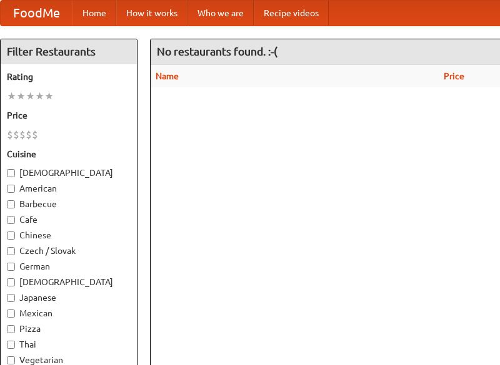 Image resolution: width=500 pixels, height=365 pixels. What do you see at coordinates (11, 298) in the screenshot?
I see `input: Japanese` at bounding box center [11, 298].